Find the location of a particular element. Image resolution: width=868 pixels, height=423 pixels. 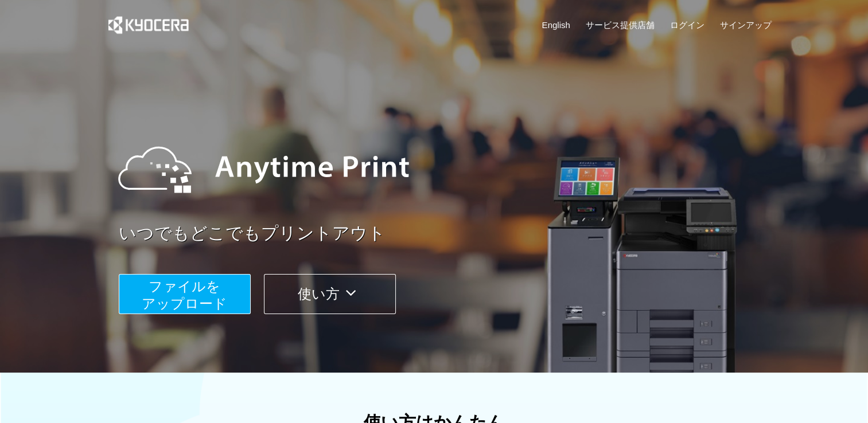

a: いつでもどこでもプリントアウト is located at coordinates (449, 234).